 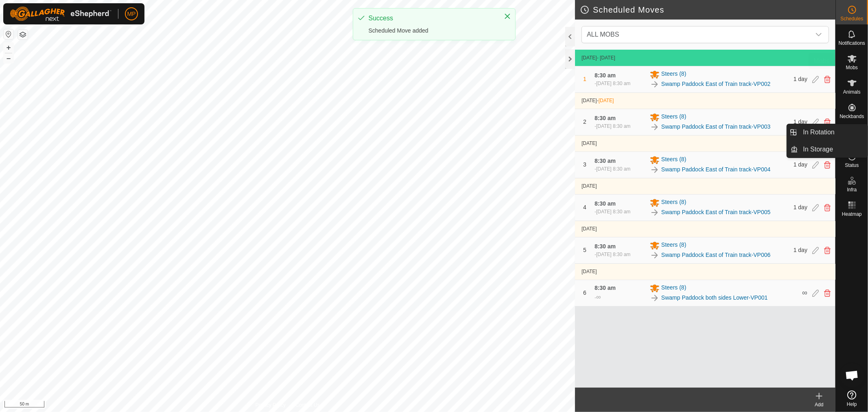 I want to click on a: In Storage, so click(x=833, y=149).